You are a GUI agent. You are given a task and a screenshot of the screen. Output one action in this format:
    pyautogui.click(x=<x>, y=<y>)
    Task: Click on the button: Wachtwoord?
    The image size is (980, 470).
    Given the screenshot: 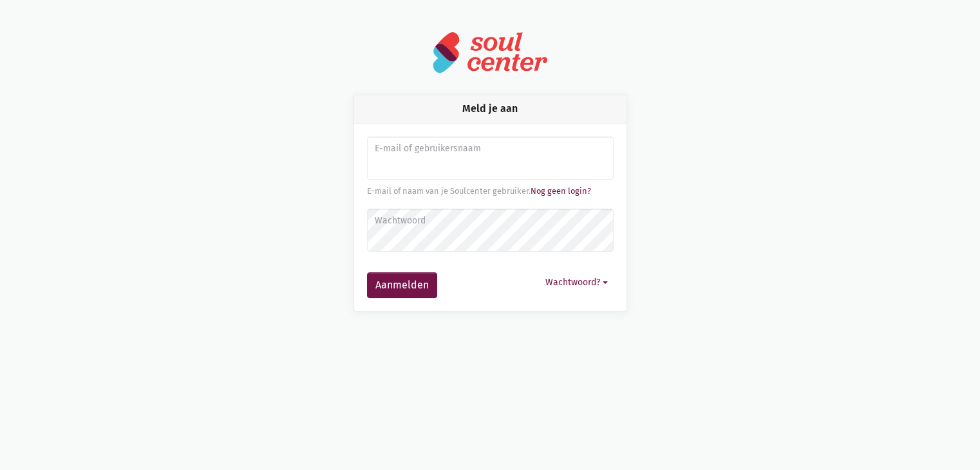 What is the action you would take?
    pyautogui.click(x=577, y=282)
    